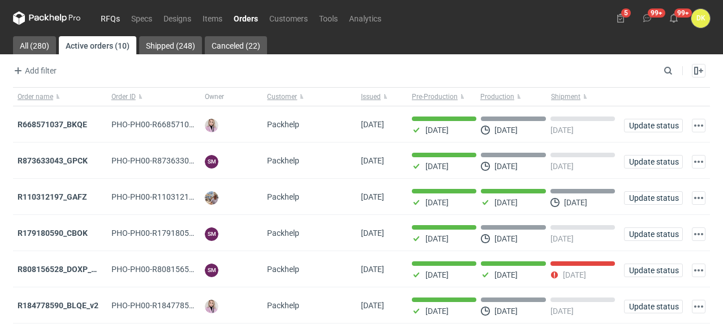 This screenshot has height=332, width=723. What do you see at coordinates (60, 97) in the screenshot?
I see `button: Order name` at bounding box center [60, 97].